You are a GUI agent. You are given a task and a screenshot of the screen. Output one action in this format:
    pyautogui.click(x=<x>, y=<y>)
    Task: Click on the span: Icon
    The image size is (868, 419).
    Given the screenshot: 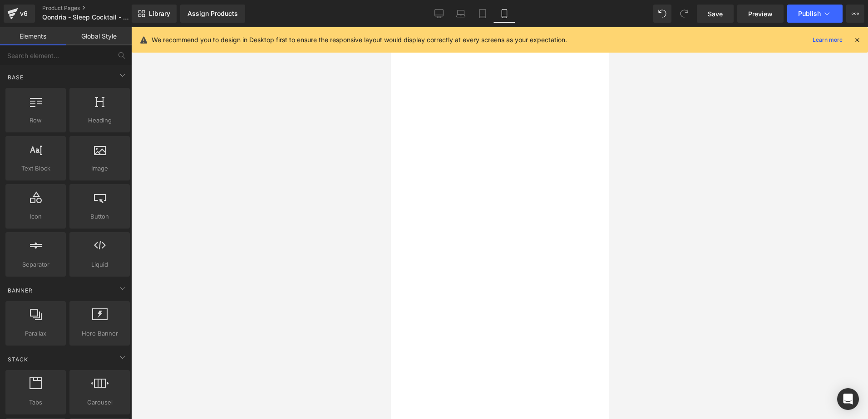 What is the action you would take?
    pyautogui.click(x=36, y=216)
    